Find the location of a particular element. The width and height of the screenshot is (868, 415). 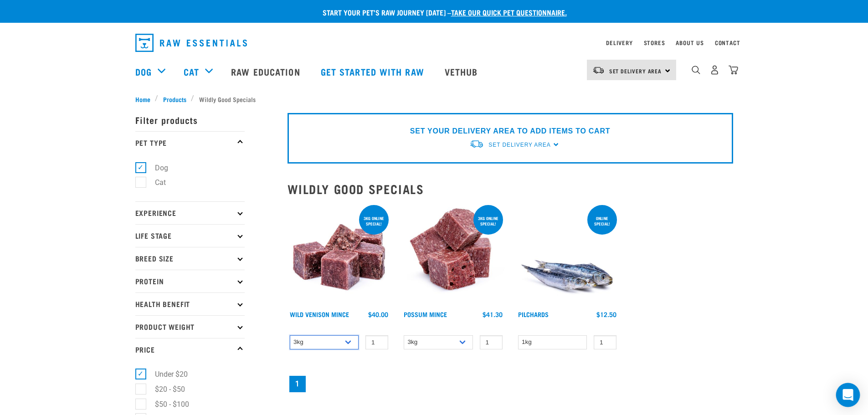

h2: Wildly Good Specials is located at coordinates (511, 189).